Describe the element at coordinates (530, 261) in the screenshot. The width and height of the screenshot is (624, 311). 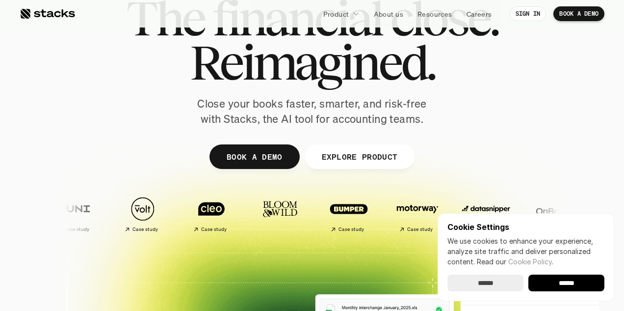
I see `a: Cookie Policy` at that location.